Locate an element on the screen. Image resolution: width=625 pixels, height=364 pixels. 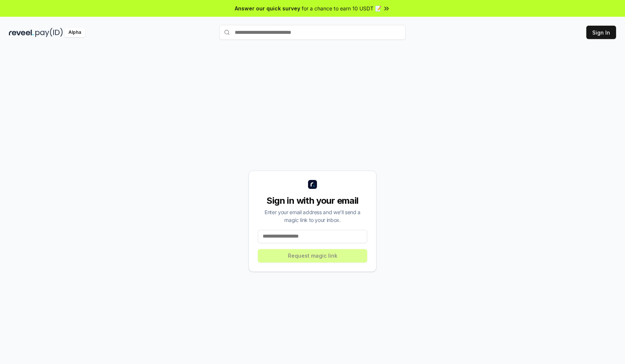
button: Sign In is located at coordinates (601, 32).